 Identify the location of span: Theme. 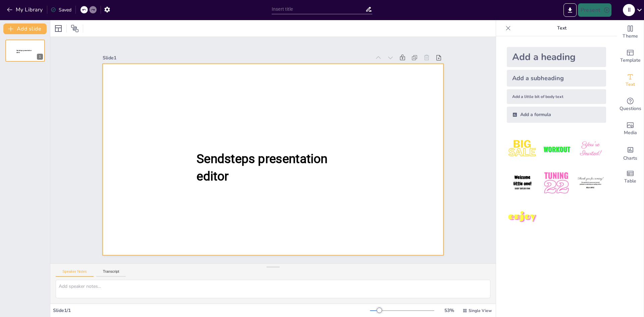
(630, 36).